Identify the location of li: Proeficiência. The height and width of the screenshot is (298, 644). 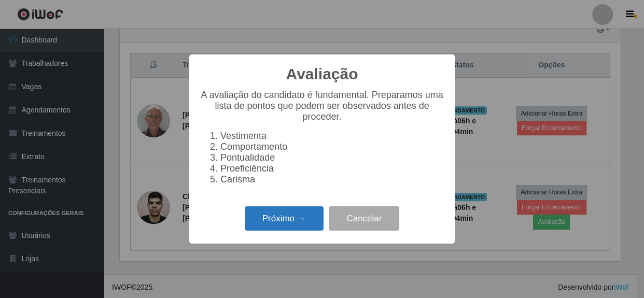
(332, 168).